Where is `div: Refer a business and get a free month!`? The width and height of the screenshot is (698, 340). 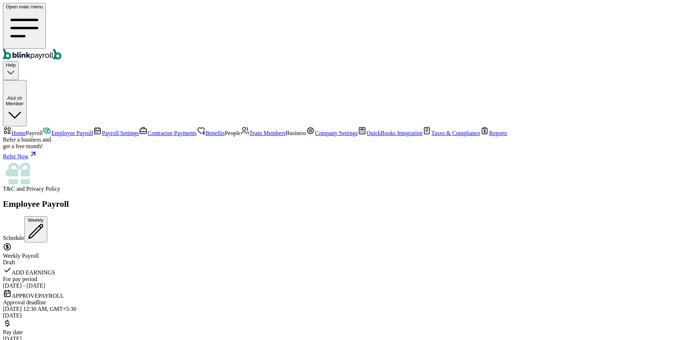
div: Refer a business and get a free month! is located at coordinates (349, 143).